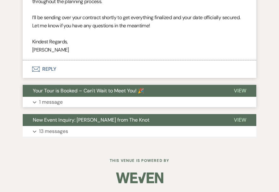  What do you see at coordinates (88, 91) in the screenshot?
I see `span: Your Tour is Booked – Can't Wait to Meet You! 🎉` at bounding box center [88, 91].